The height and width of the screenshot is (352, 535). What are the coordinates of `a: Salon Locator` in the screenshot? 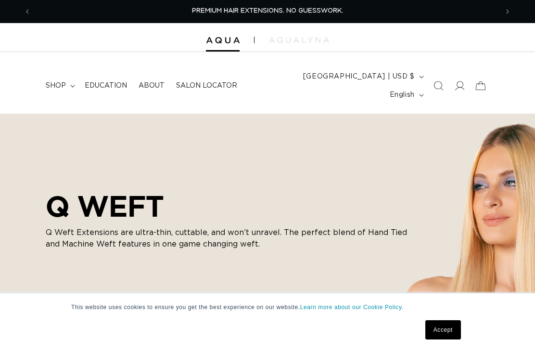 It's located at (206, 86).